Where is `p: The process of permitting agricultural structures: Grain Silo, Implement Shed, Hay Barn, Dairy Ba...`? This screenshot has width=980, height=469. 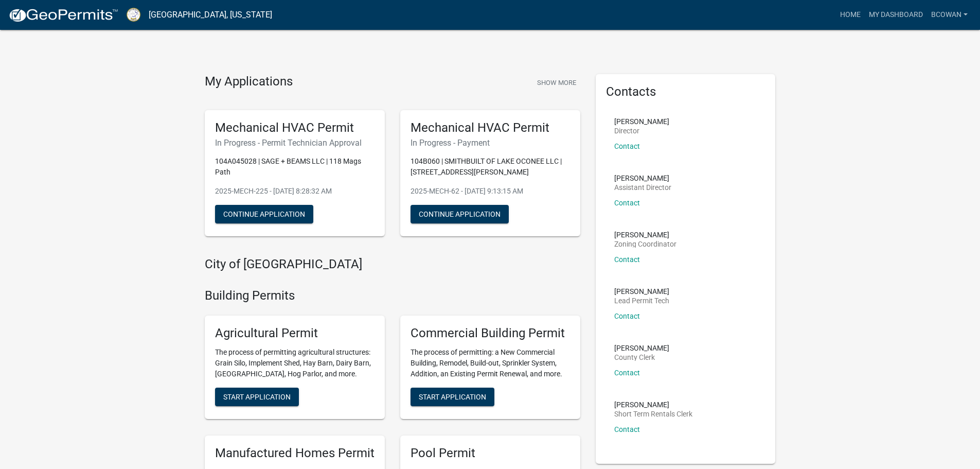
p: The process of permitting agricultural structures: Grain Silo, Implement Shed, Hay Barn, Dairy Ba... is located at coordinates (295, 363).